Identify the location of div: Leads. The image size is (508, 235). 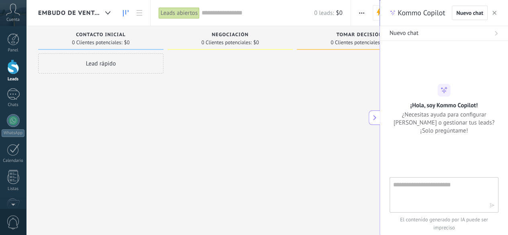
(13, 79).